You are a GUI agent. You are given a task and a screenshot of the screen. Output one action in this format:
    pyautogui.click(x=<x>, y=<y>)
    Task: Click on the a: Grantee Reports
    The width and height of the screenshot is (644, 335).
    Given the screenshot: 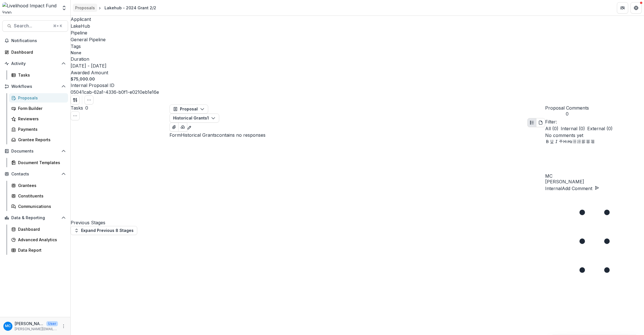 What is the action you would take?
    pyautogui.click(x=38, y=140)
    